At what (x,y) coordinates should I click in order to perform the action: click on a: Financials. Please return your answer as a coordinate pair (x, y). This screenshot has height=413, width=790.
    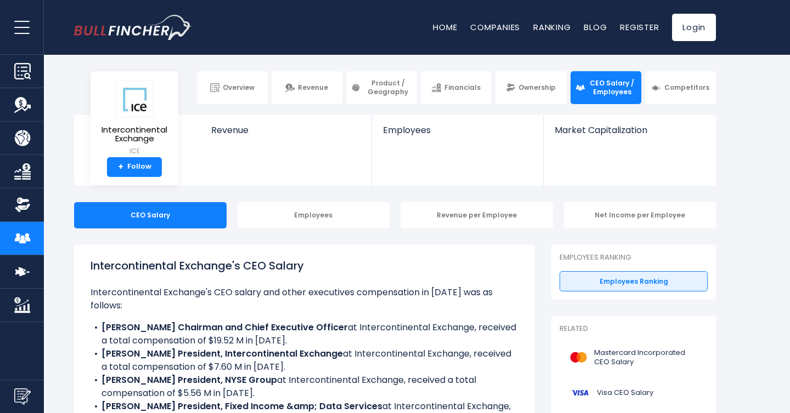
    Looking at the image, I should click on (456, 88).